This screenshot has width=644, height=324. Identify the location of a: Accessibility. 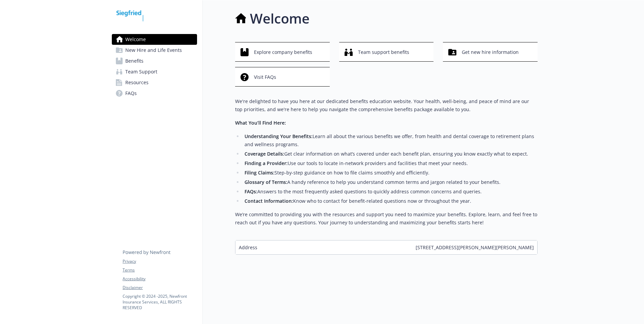
(160, 279).